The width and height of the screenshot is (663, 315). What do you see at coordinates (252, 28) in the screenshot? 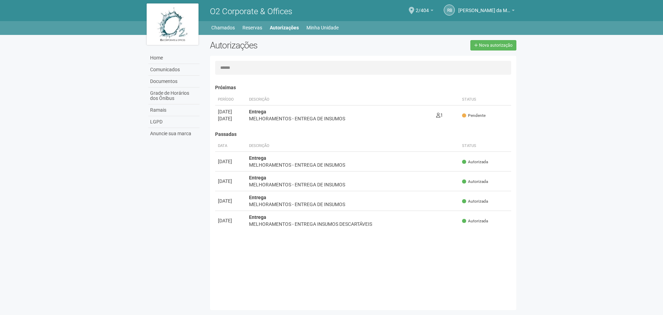
I see `a: Reservas` at bounding box center [252, 28].